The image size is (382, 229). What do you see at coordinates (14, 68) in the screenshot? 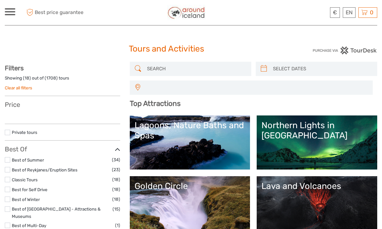
I see `strong: Filters` at bounding box center [14, 68].